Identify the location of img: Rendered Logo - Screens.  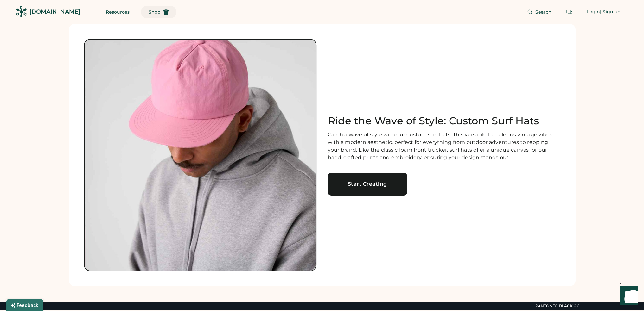
(21, 12).